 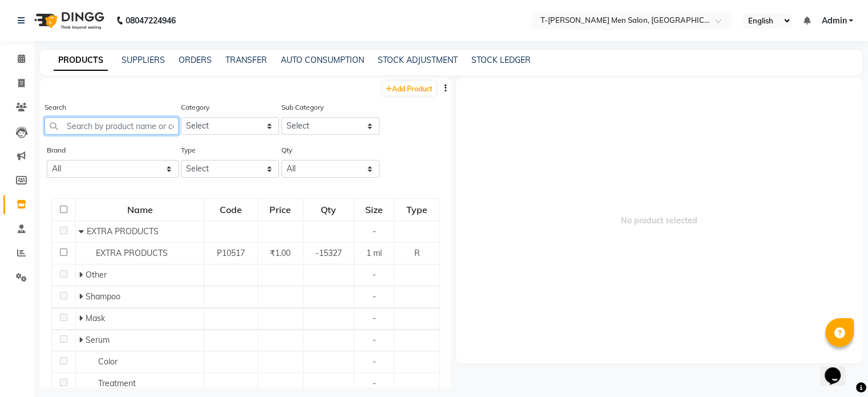 I want to click on input: Search by product name or code, so click(x=111, y=126).